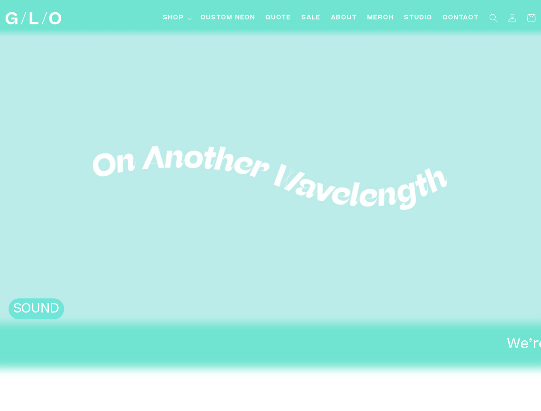 The height and width of the screenshot is (411, 541). What do you see at coordinates (228, 18) in the screenshot?
I see `span: Custom Neon` at bounding box center [228, 18].